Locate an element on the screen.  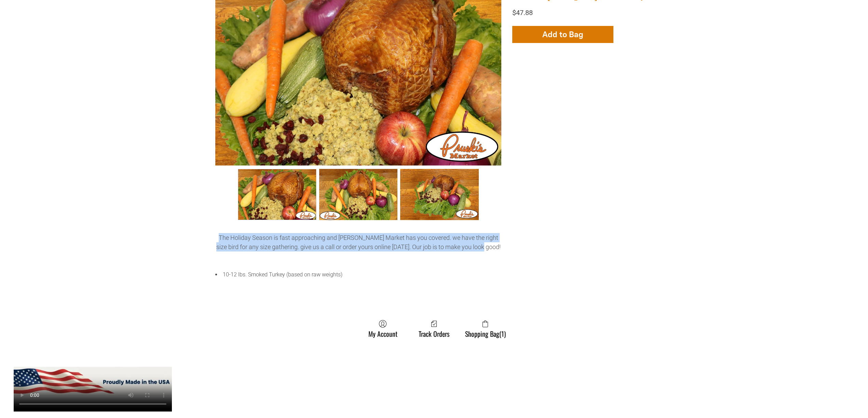
a: Shopping Bag(1) is located at coordinates (485, 329).